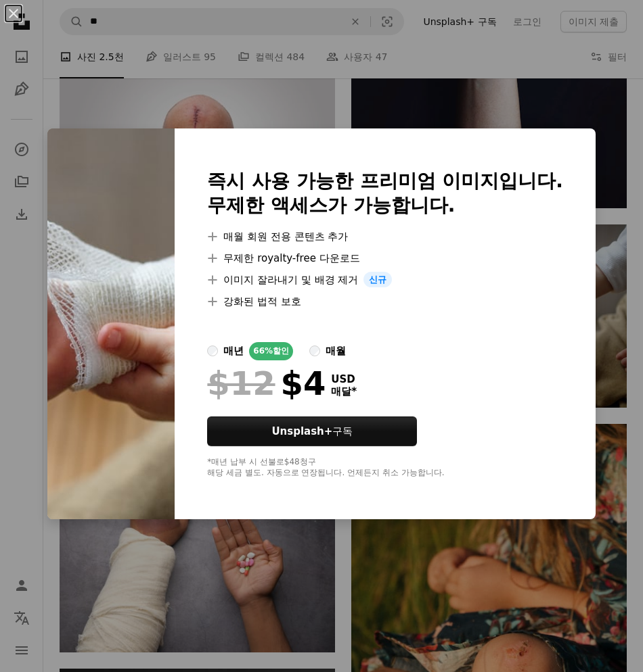 This screenshot has height=672, width=643. I want to click on strong: Unsplash+, so click(302, 432).